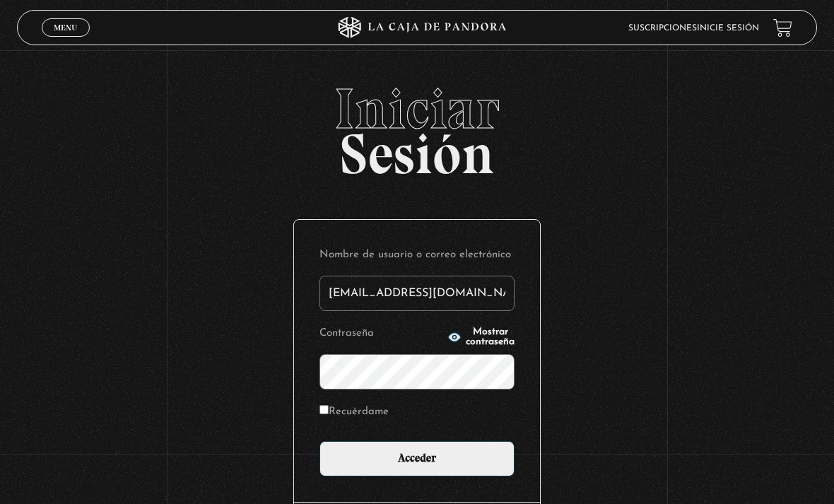 This screenshot has width=834, height=504. Describe the element at coordinates (662, 28) in the screenshot. I see `a: Suscripciones` at that location.